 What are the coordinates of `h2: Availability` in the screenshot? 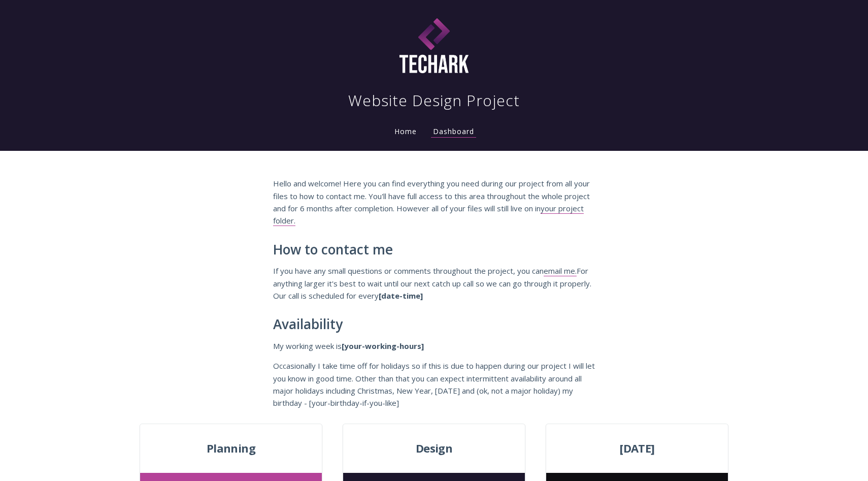 It's located at (434, 325).